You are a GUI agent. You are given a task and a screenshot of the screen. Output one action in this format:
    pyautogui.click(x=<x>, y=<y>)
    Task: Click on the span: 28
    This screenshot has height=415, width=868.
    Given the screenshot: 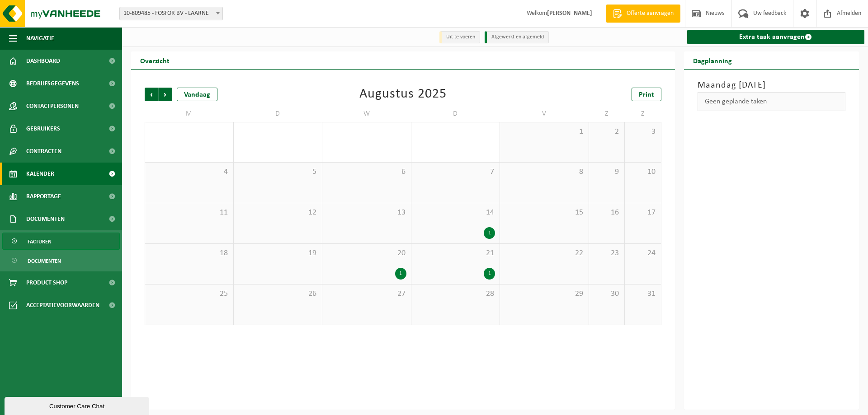 What is the action you would take?
    pyautogui.click(x=456, y=294)
    